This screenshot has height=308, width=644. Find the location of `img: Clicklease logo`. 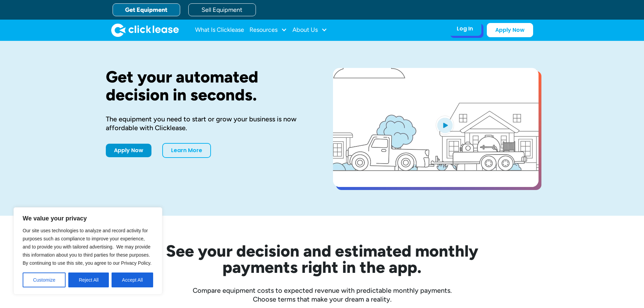

img: Clicklease logo is located at coordinates (145, 30).